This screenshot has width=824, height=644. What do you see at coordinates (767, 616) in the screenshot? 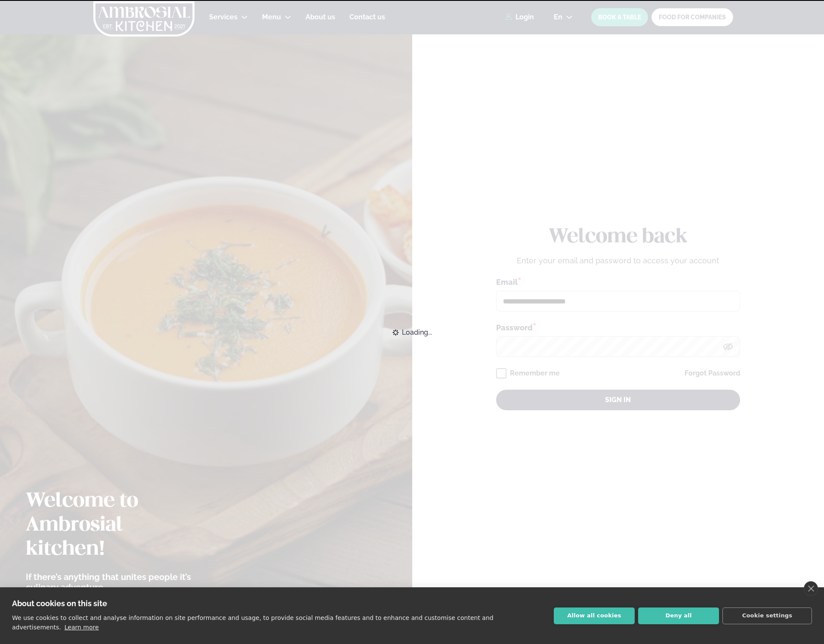
I see `button: Cookie settings` at bounding box center [767, 616].